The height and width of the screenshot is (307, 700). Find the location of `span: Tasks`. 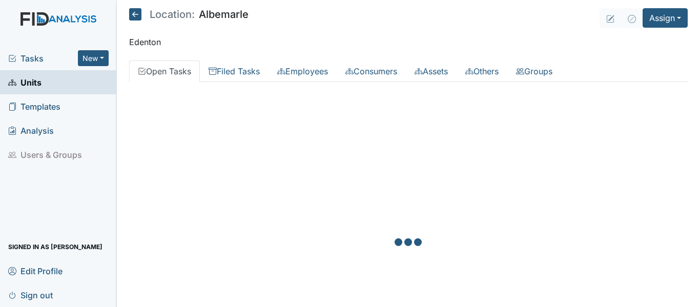

span: Tasks is located at coordinates (43, 58).